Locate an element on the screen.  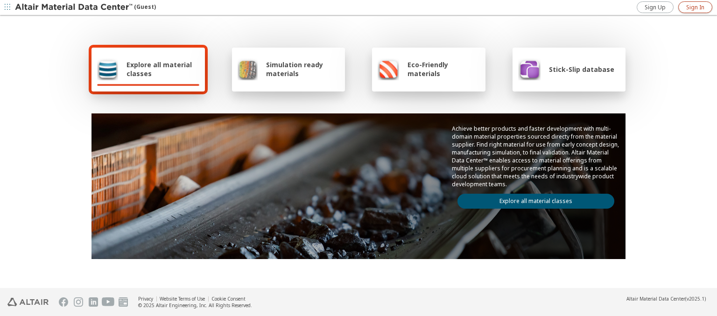
a: Privacy is located at coordinates (146, 299).